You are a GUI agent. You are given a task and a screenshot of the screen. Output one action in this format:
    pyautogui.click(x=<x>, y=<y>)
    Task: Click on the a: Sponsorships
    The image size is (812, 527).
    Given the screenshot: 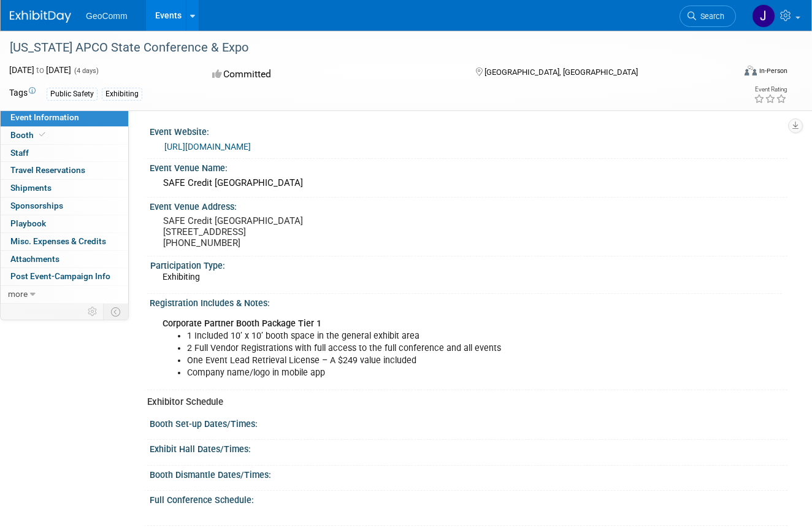 What is the action you would take?
    pyautogui.click(x=64, y=206)
    